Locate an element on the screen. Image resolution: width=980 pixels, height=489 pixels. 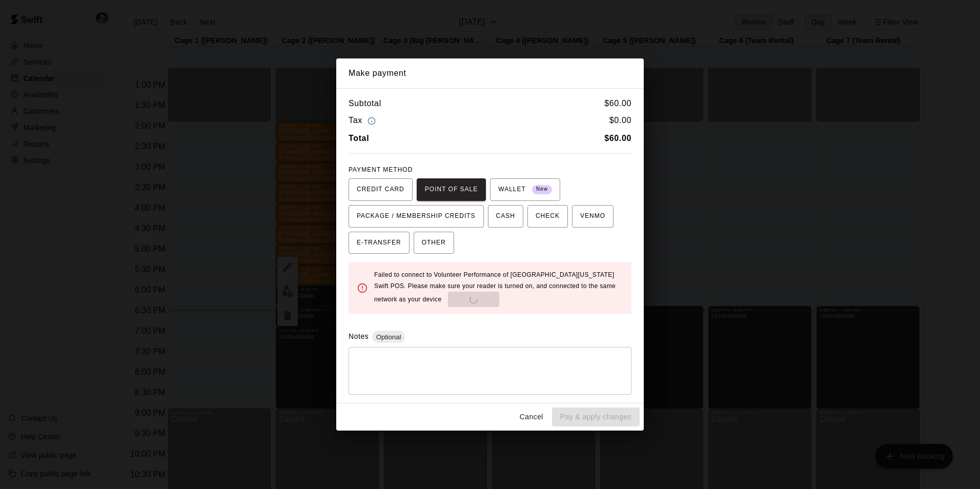
button: VENMO is located at coordinates (593, 216).